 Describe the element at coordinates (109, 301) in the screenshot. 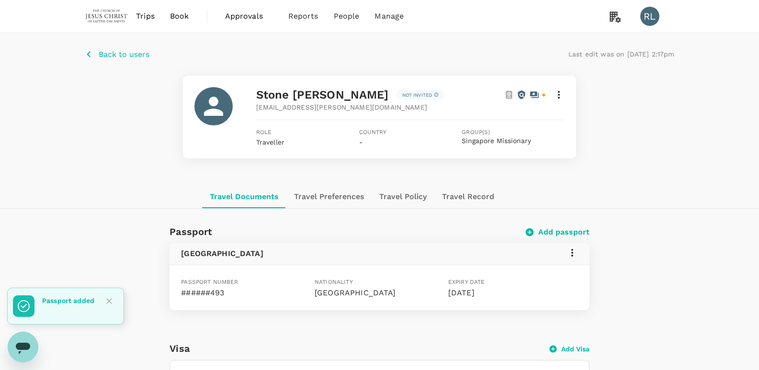

I see `button: Close` at that location.